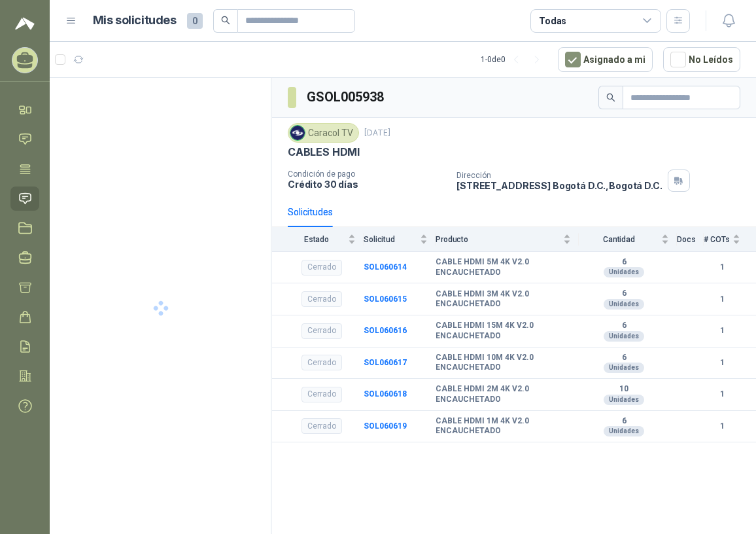  What do you see at coordinates (390, 240) in the screenshot?
I see `span: Solicitud` at bounding box center [390, 240].